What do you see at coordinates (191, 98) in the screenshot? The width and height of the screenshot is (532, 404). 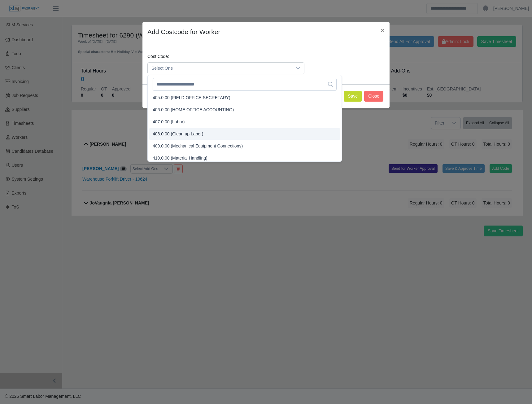 I see `span: 405.0.00 (FIELD OFFICE SECRETARY)` at bounding box center [191, 98].